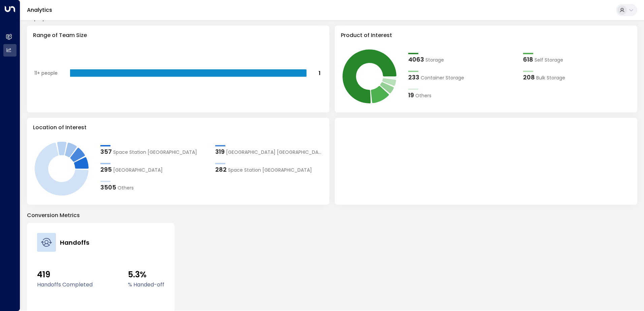 This screenshot has width=644, height=311. I want to click on div: 233Container Storage, so click(462, 77).